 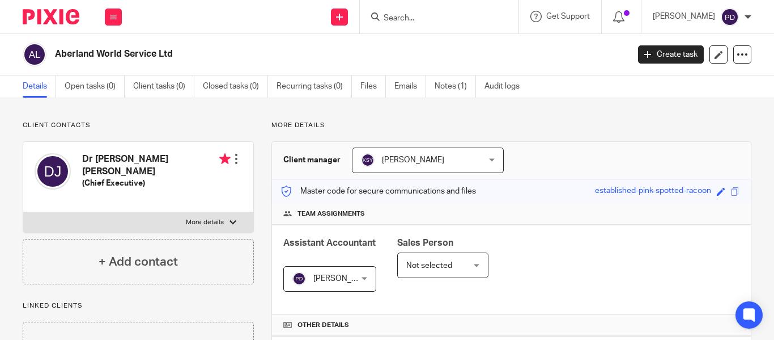 What do you see at coordinates (506, 86) in the screenshot?
I see `a: Audit logs` at bounding box center [506, 86].